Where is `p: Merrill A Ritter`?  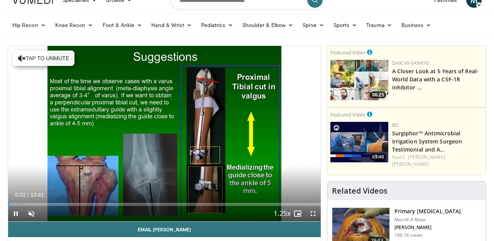 p: Merrill A Ritter is located at coordinates (427, 220).